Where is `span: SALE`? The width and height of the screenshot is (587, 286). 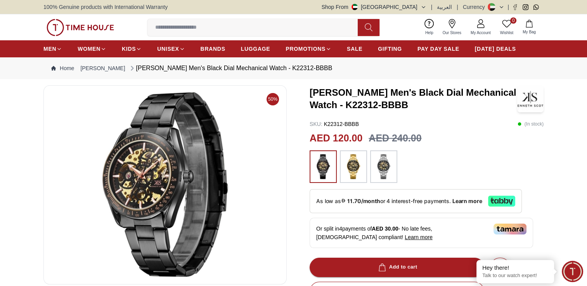
span: SALE is located at coordinates (355, 49).